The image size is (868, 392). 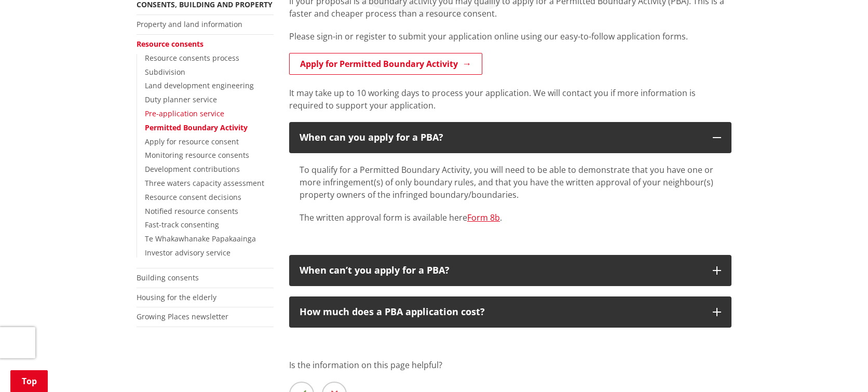 I want to click on a: Three waters capacity assessment, so click(x=204, y=183).